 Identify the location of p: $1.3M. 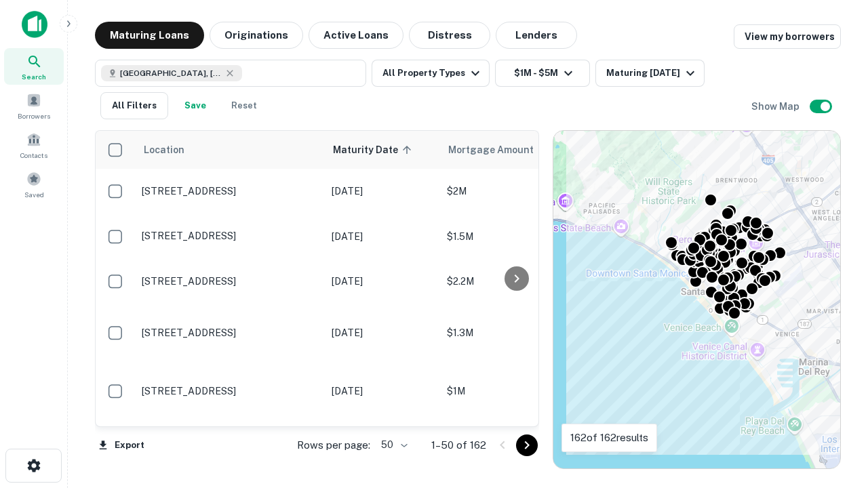
(515, 333).